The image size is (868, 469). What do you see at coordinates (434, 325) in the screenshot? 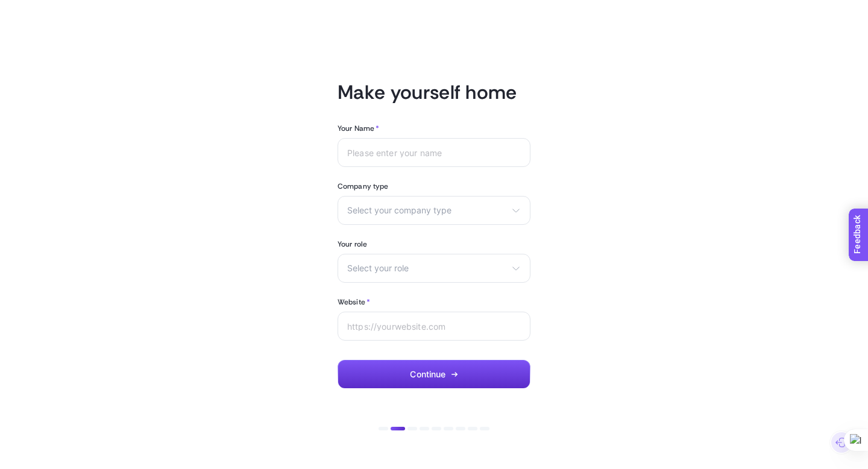
I see `input: https://yourwebsite.com` at bounding box center [434, 325].